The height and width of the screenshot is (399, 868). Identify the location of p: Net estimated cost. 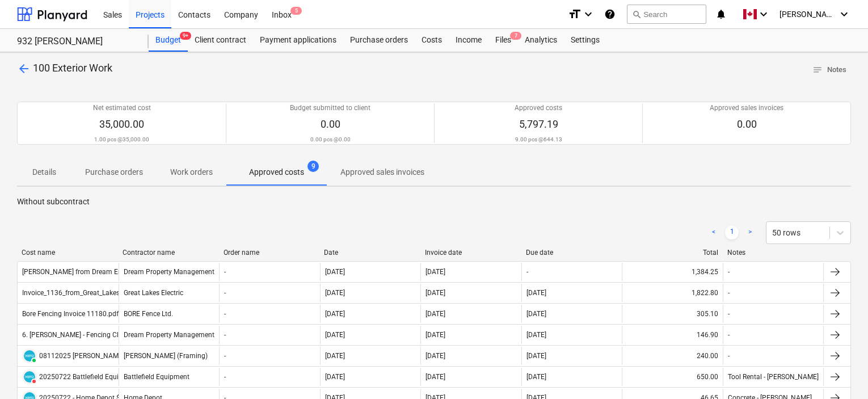
(122, 108).